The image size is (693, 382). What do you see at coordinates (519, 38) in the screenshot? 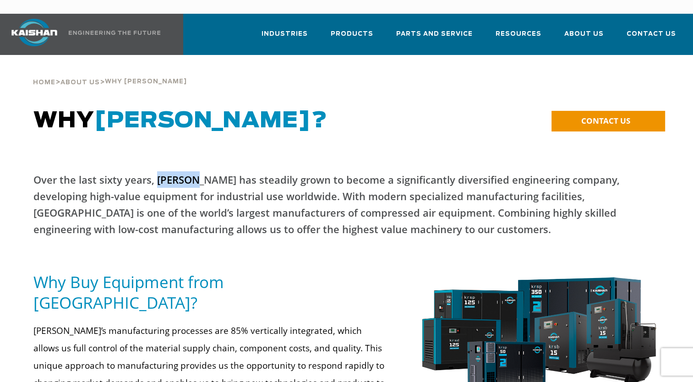
I see `a: Resources` at bounding box center [519, 38].